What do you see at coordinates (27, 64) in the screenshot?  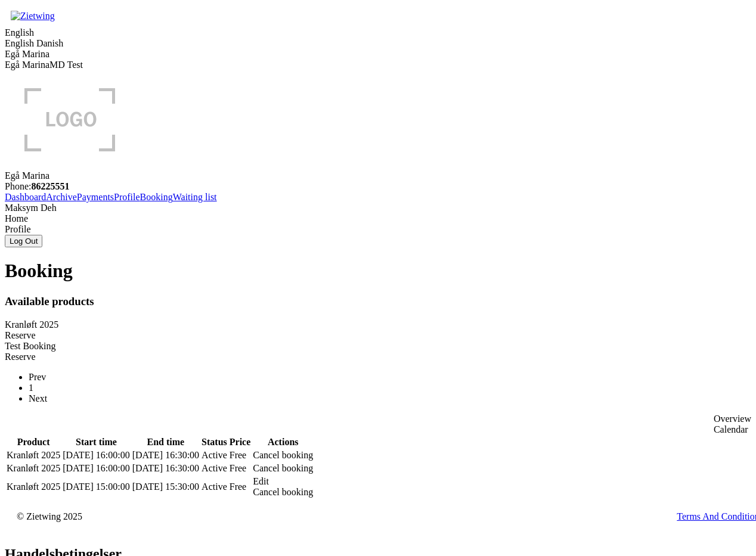 I see `a: Egå Marina` at bounding box center [27, 64].